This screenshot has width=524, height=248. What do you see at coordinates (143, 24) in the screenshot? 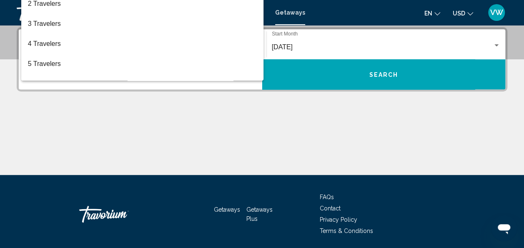
I see `span: 3 Travelers` at bounding box center [143, 24].